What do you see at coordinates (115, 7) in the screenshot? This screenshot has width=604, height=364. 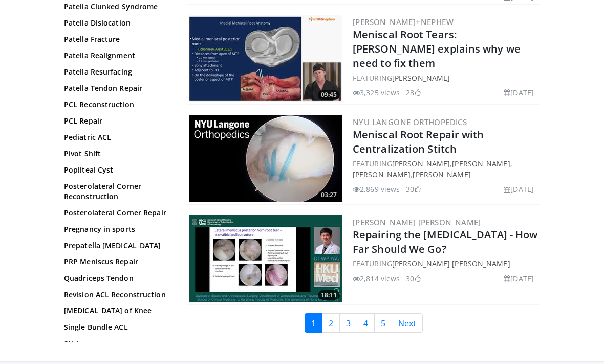 I see `a: Patella Clunked Syndrome` at bounding box center [115, 7].